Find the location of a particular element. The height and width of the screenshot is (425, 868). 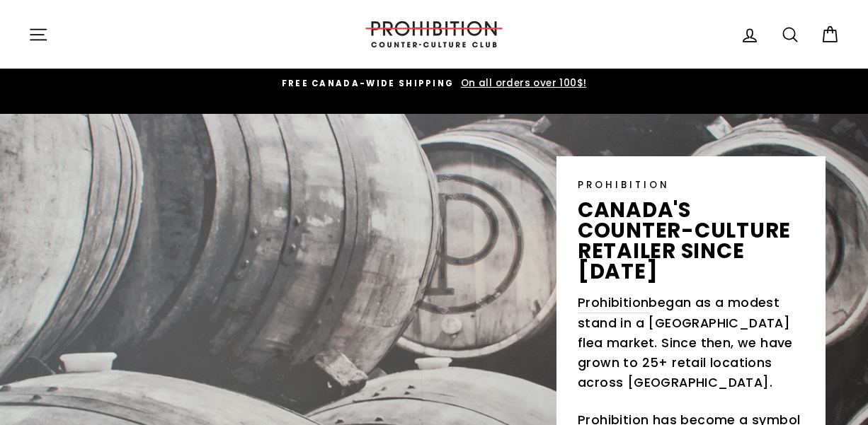

span: On all orders over 100$! is located at coordinates (522, 83).